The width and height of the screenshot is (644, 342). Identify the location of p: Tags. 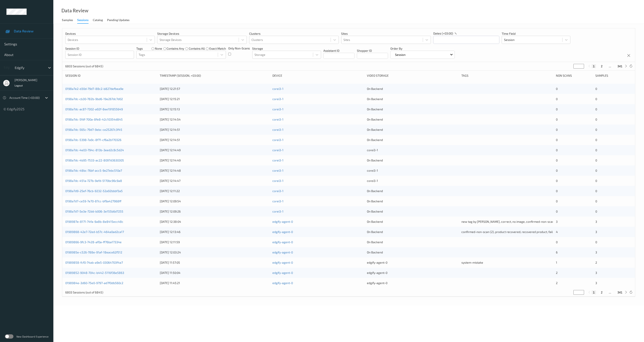
(139, 48).